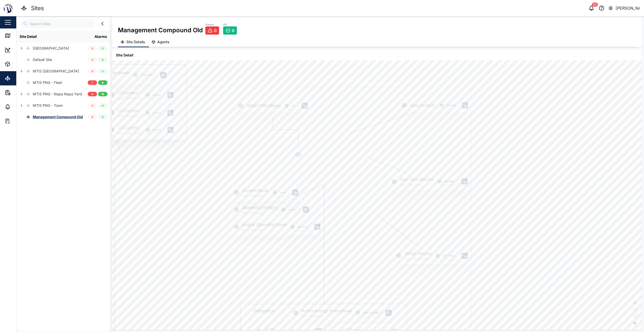  What do you see at coordinates (135, 42) in the screenshot?
I see `span: Site Details` at bounding box center [135, 42].